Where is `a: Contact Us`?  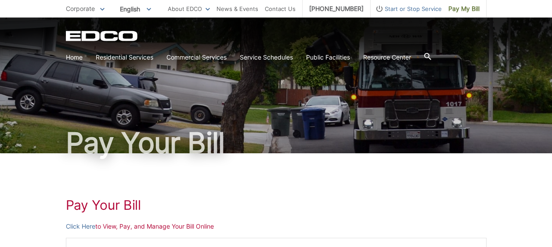 a: Contact Us is located at coordinates (280, 9).